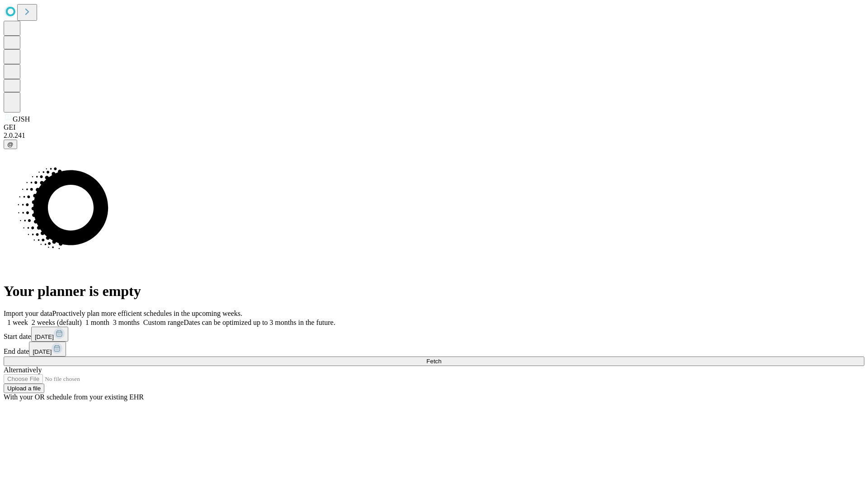 Image resolution: width=868 pixels, height=488 pixels. Describe the element at coordinates (433, 361) in the screenshot. I see `span: Fetch` at that location.